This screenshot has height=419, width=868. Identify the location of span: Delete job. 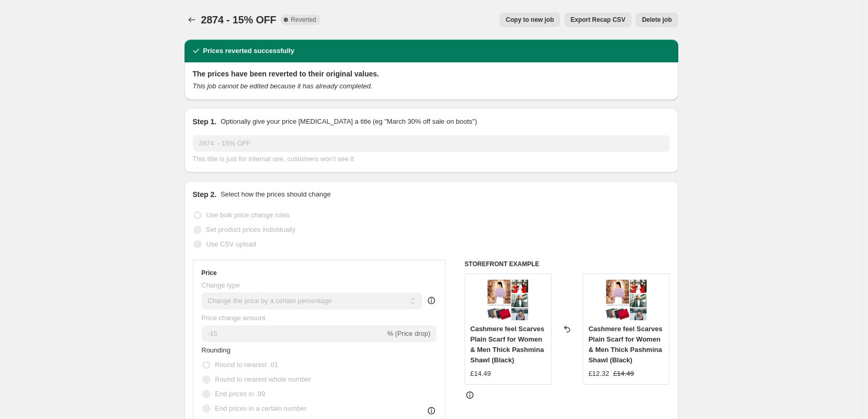
(656, 20).